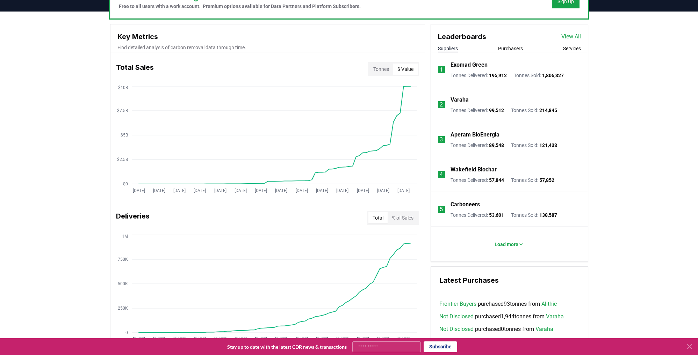 The height and width of the screenshot is (355, 698). I want to click on span: 195,912, so click(498, 76).